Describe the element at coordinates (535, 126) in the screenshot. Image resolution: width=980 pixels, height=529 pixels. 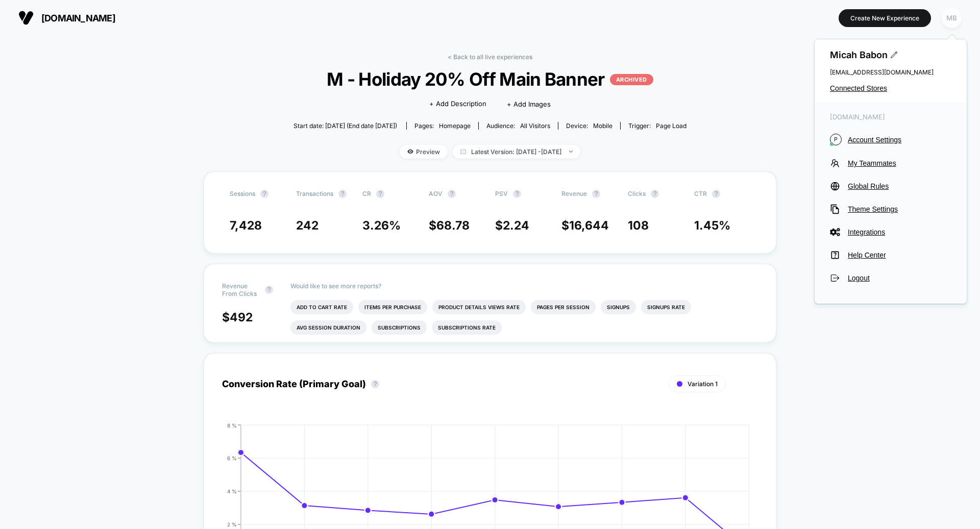
I see `span: All Visitors` at that location.